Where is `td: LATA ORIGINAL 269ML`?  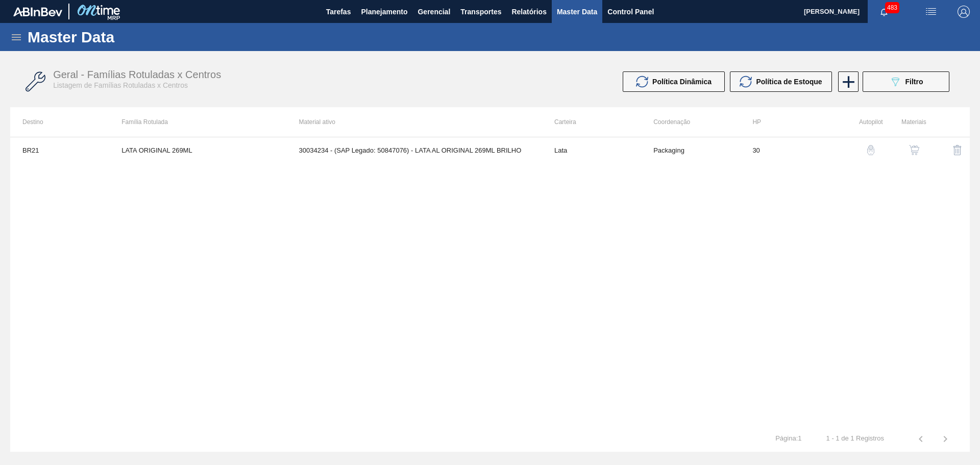 td: LATA ORIGINAL 269ML is located at coordinates (198, 150).